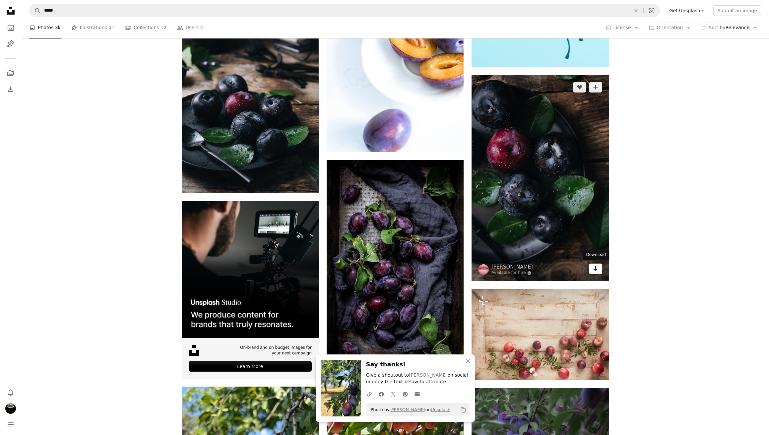  Describe the element at coordinates (11, 11) in the screenshot. I see `a: Home — Unsplash` at that location.